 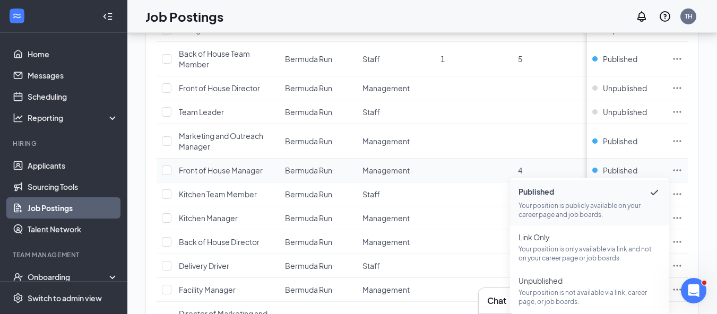 I want to click on a: Applicants, so click(x=73, y=166).